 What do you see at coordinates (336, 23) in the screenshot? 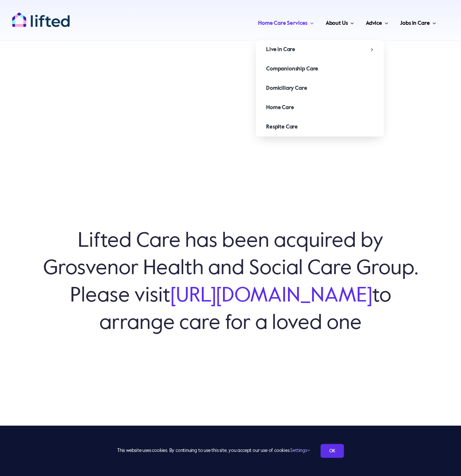
I see `span: About Us` at bounding box center [336, 23].